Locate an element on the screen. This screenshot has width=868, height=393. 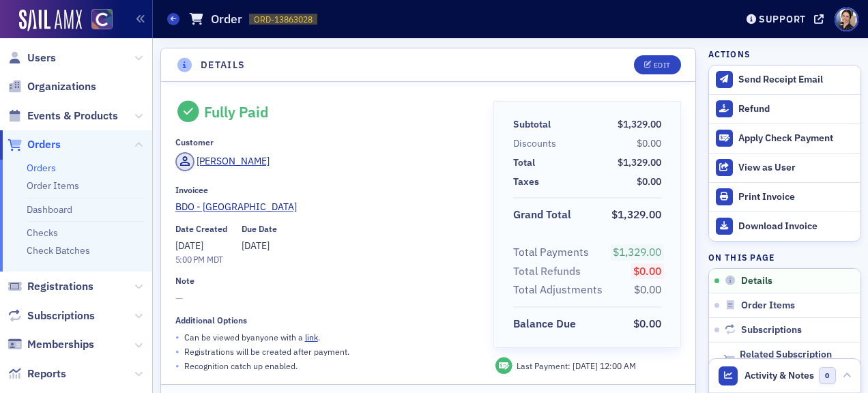
span: Registrations is located at coordinates (60, 287).